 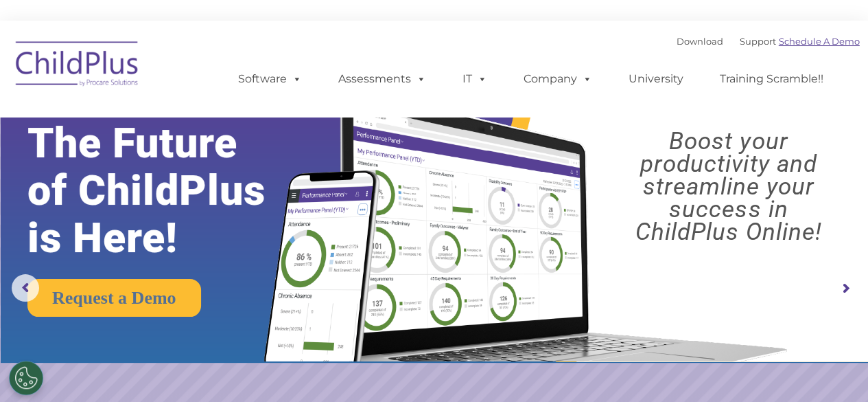 I want to click on a: University, so click(x=656, y=79).